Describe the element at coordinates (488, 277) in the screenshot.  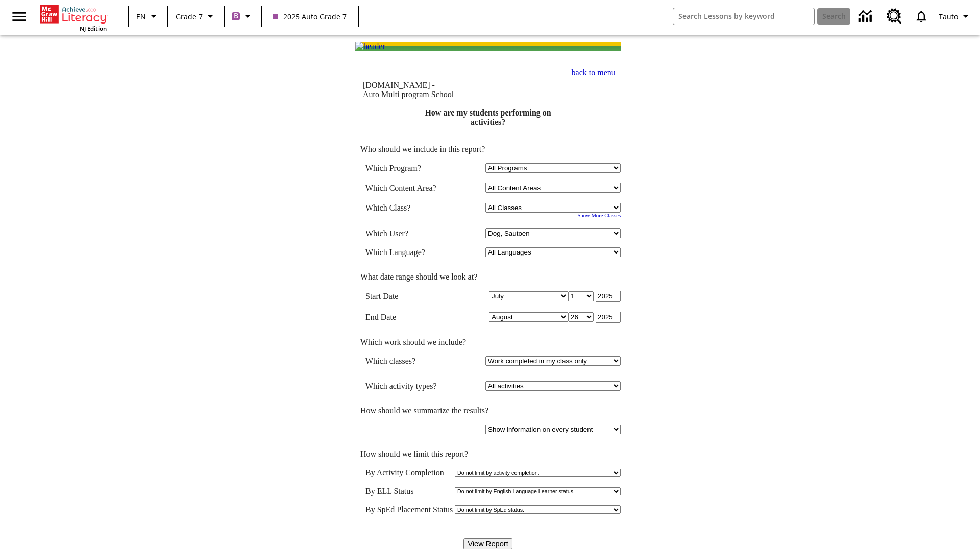
I see `td: What date range should we look at?` at that location.